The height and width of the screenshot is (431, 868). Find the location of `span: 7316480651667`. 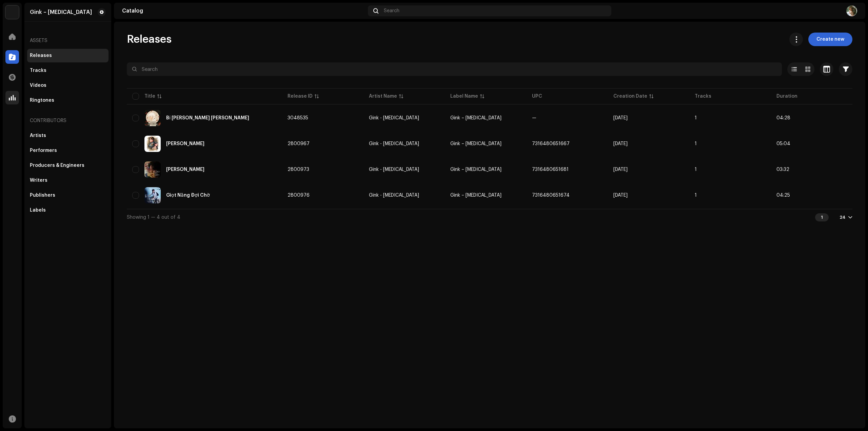

span: 7316480651667 is located at coordinates (551, 144).